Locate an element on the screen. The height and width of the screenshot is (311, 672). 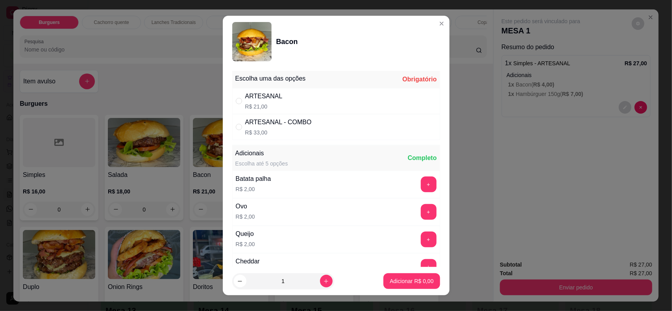
button: Adicionar R$ 0,00 is located at coordinates (411, 281).